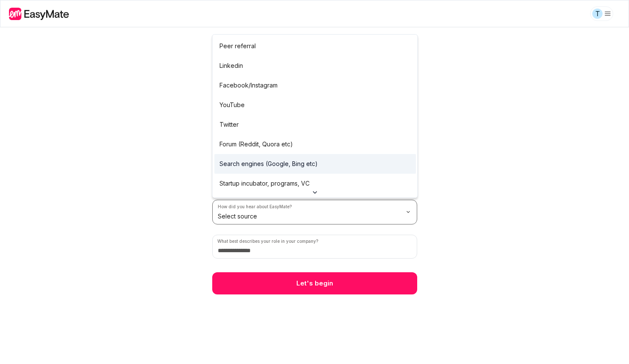 The height and width of the screenshot is (364, 629). Describe the element at coordinates (229, 124) in the screenshot. I see `p: Twitter` at that location.